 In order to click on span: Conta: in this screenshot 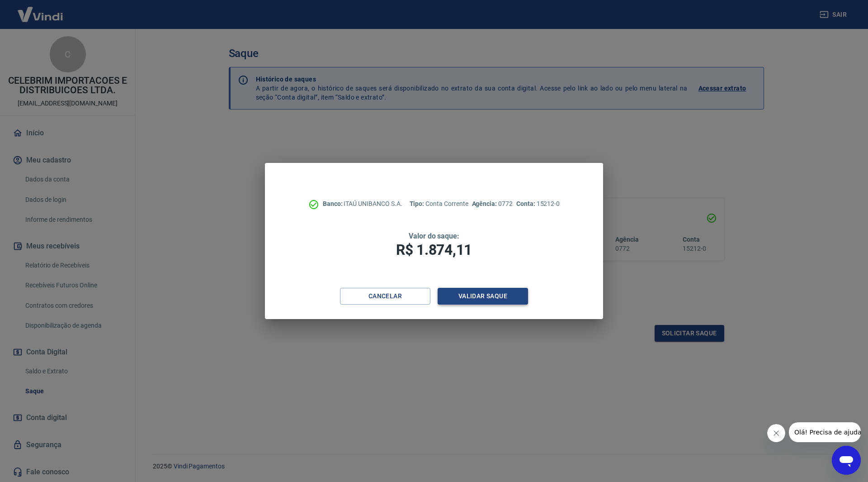, I will do `click(526, 203)`.